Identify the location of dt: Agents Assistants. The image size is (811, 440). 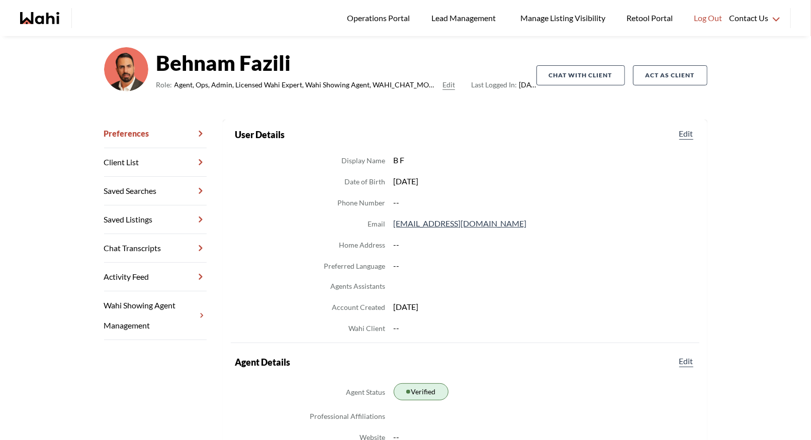
(358, 287).